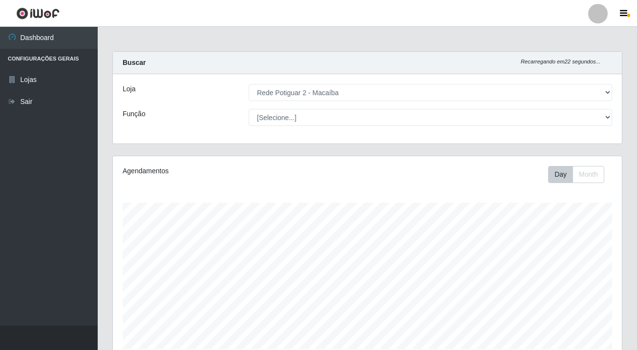 The image size is (637, 350). I want to click on div: First group, so click(576, 174).